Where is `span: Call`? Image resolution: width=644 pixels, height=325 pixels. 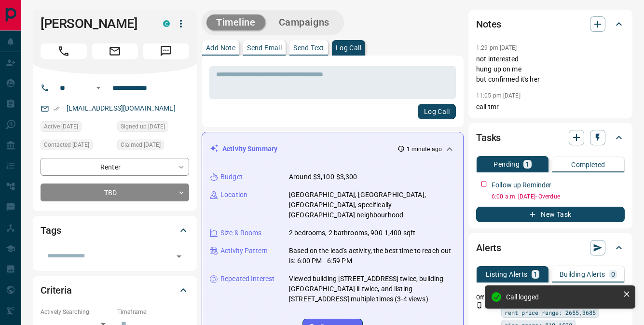 span: Call is located at coordinates (64, 51).